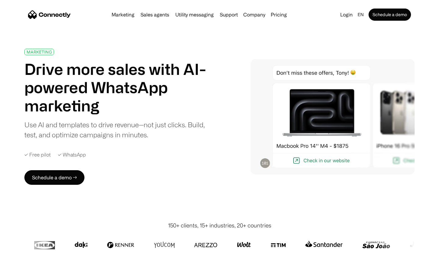  Describe the element at coordinates (123, 15) in the screenshot. I see `a: Marketing` at that location.